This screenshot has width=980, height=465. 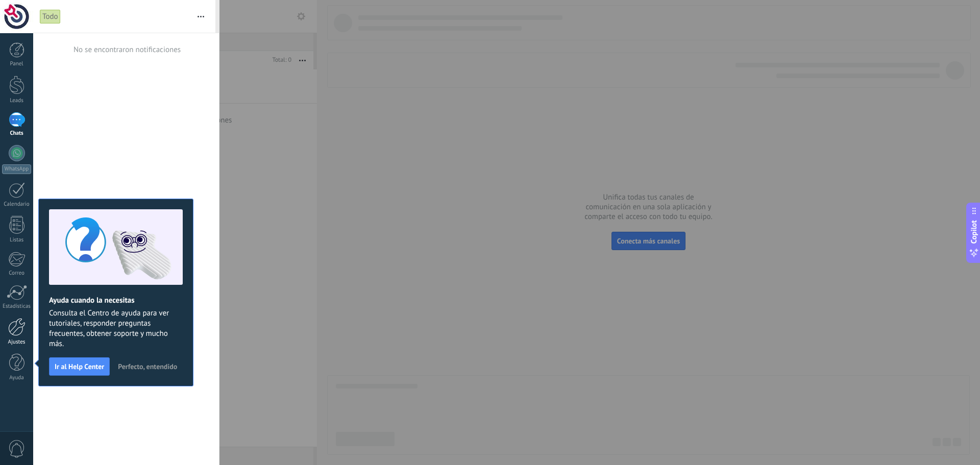 What do you see at coordinates (17, 204) in the screenshot?
I see `div: Calendario` at bounding box center [17, 204].